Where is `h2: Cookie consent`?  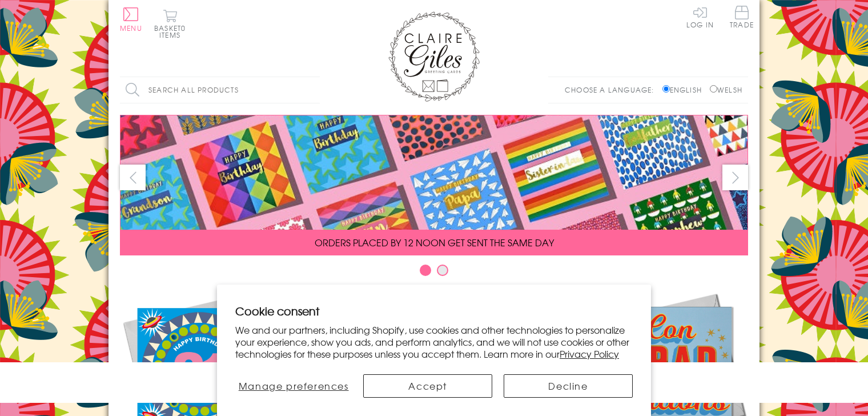
h2: Cookie consent is located at coordinates (434, 311).